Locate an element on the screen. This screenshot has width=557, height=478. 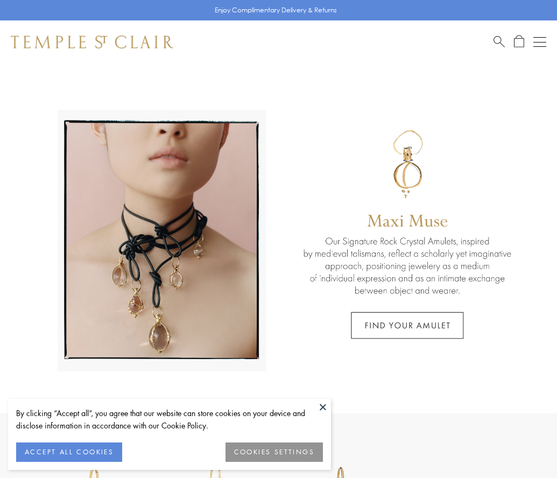
button: COOKIES SETTINGS is located at coordinates (274, 452).